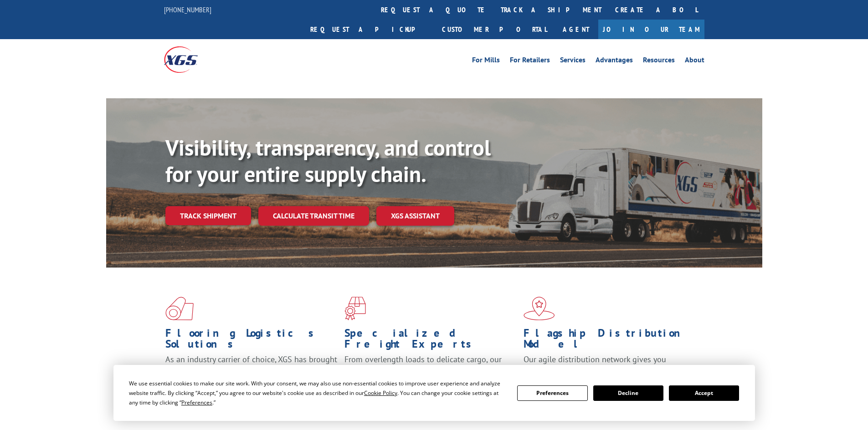 The width and height of the screenshot is (868, 430). I want to click on a: Advantages, so click(614, 61).